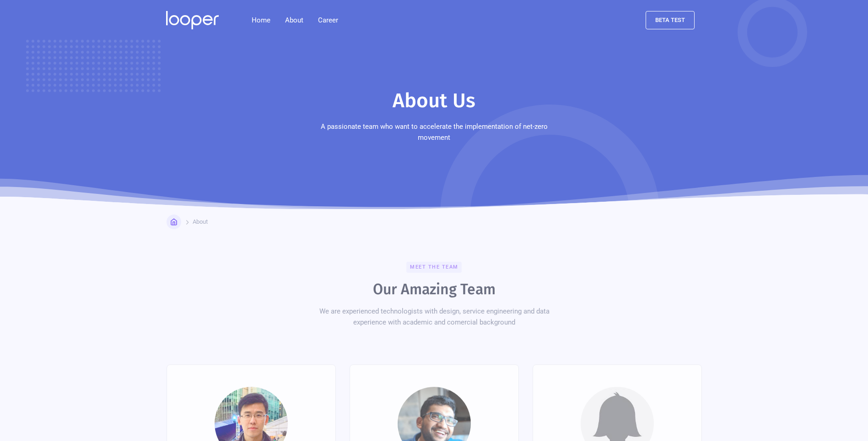 This screenshot has width=868, height=441. What do you see at coordinates (434, 132) in the screenshot?
I see `p: A passionate team who want to accelerate the implementation of net-zero movement` at bounding box center [434, 132].